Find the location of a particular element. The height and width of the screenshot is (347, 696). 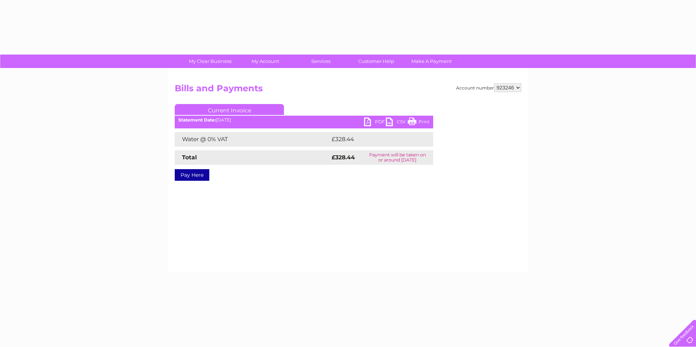

a: Pay Here is located at coordinates (192, 175).